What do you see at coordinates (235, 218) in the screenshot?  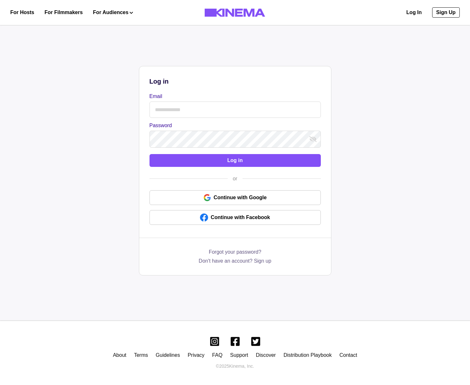 I see `a: Continue with Facebook` at bounding box center [235, 218].